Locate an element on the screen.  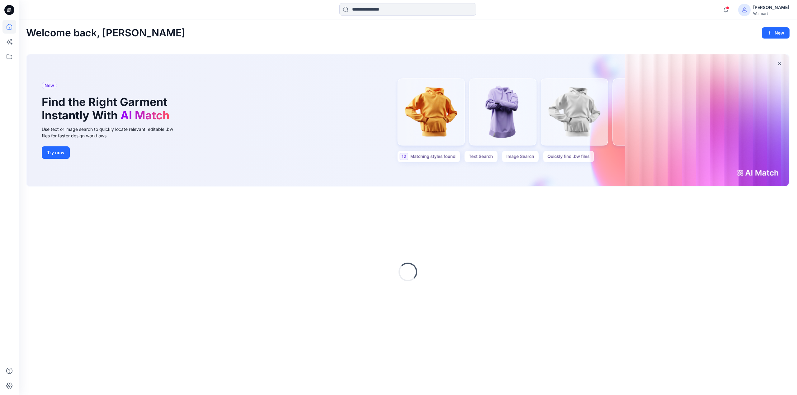
a: Try now is located at coordinates (56, 153).